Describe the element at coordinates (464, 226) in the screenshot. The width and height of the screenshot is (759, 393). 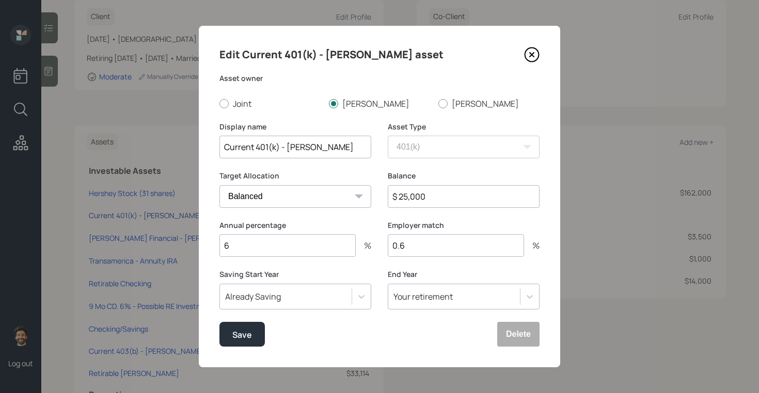
I see `label: Employer match` at that location.